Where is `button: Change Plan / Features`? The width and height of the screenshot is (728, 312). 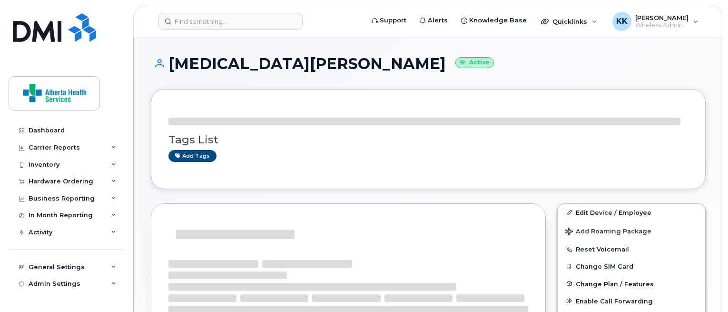 button: Change Plan / Features is located at coordinates (631, 283).